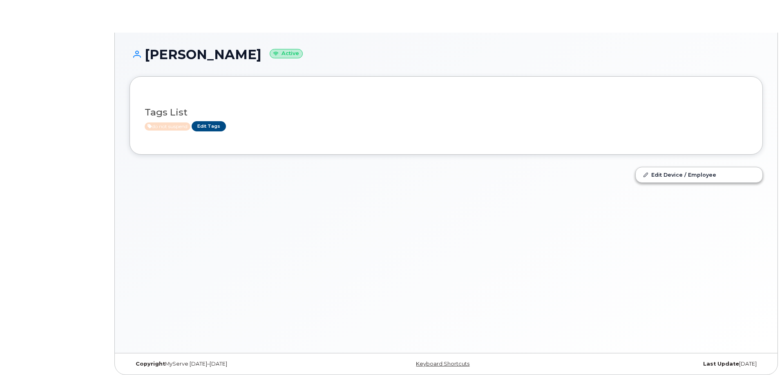 The width and height of the screenshot is (782, 375). What do you see at coordinates (150, 364) in the screenshot?
I see `strong: Copyright` at bounding box center [150, 364].